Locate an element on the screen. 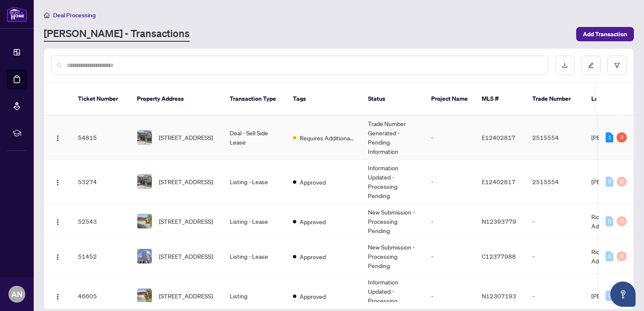  button: download is located at coordinates (565, 65).